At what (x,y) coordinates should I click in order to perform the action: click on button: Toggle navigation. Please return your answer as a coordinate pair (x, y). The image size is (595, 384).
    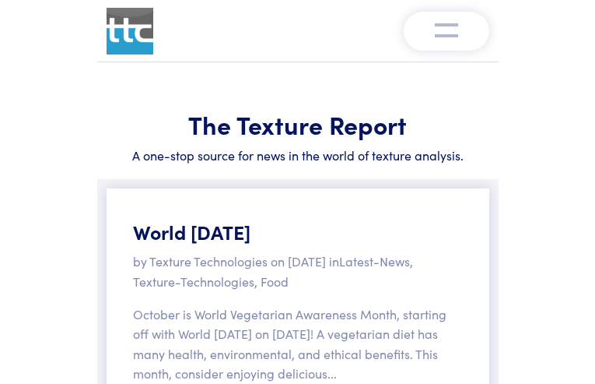
    Looking at the image, I should click on (447, 31).